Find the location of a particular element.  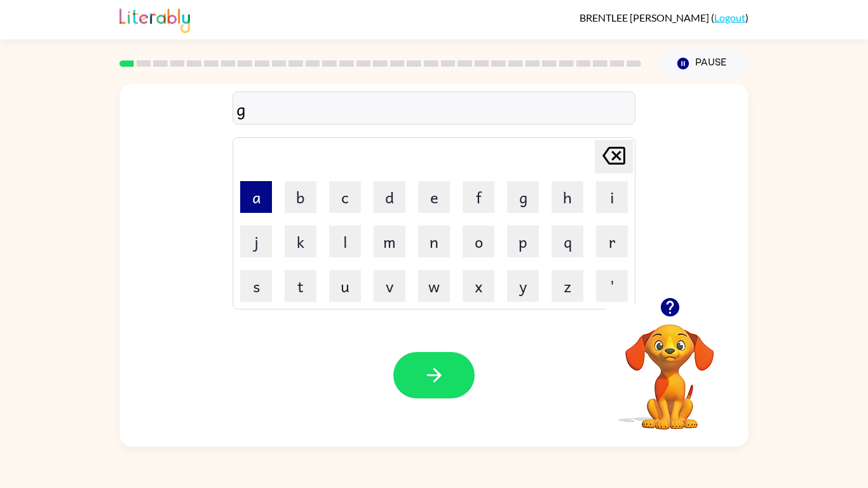

button: y is located at coordinates (523, 286).